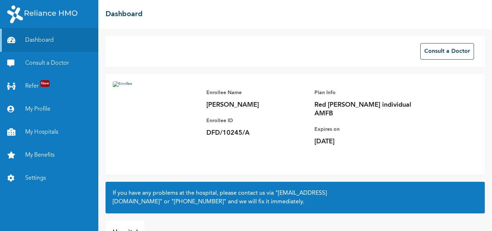 The height and width of the screenshot is (231, 492). What do you see at coordinates (156, 125) in the screenshot?
I see `img: Enrollee` at bounding box center [156, 125].